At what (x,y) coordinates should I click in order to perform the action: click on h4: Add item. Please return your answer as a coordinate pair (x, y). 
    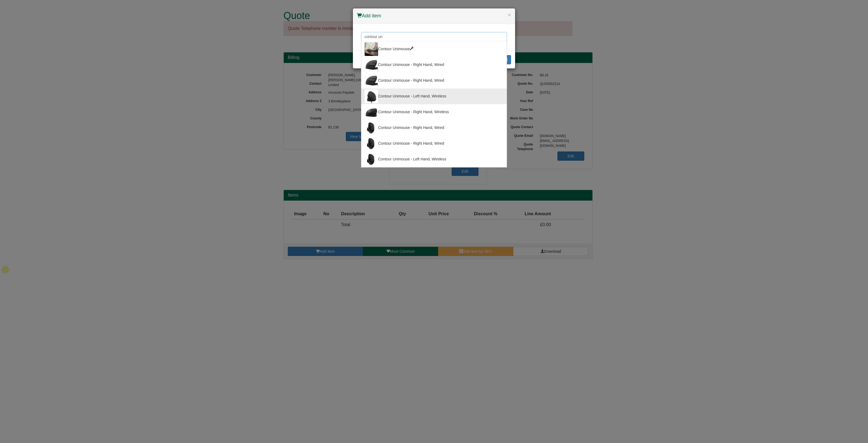
    Looking at the image, I should click on (434, 16).